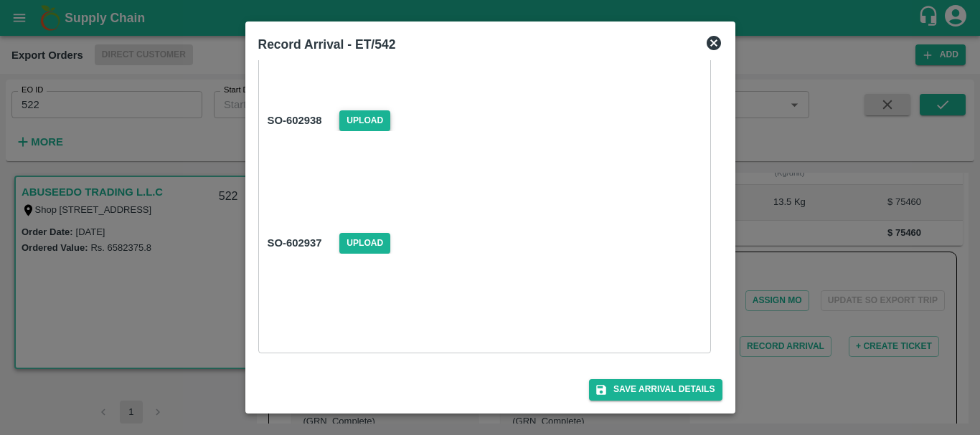 The width and height of the screenshot is (980, 435). I want to click on b: Record Arrival - ET/542, so click(327, 45).